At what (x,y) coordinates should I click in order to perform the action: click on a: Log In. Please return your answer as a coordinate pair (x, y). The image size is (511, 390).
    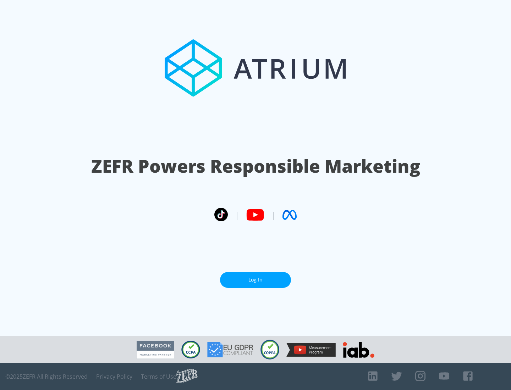
    Looking at the image, I should click on (255, 280).